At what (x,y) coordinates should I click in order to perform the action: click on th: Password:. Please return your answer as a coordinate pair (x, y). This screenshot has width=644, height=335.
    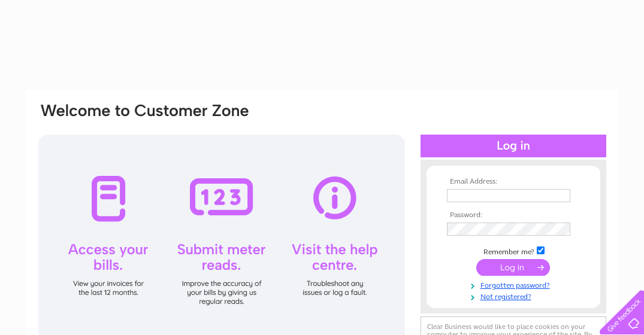
    Looking at the image, I should click on (513, 215).